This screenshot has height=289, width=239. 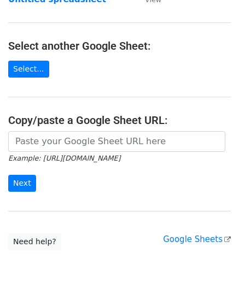 I want to click on h4: Select another Google Sheet:, so click(x=119, y=46).